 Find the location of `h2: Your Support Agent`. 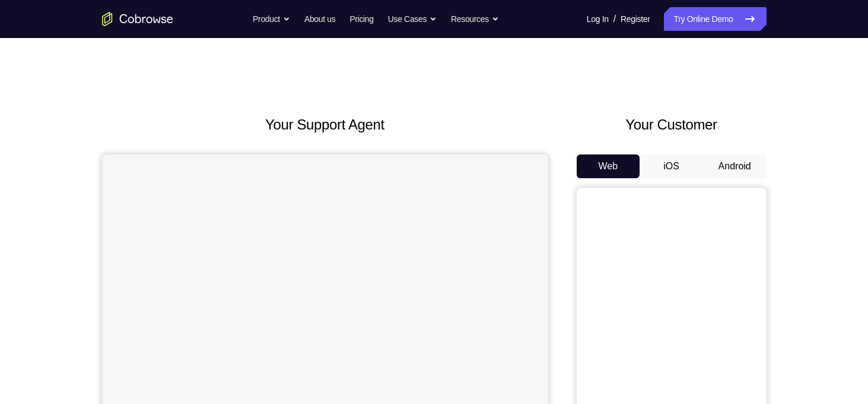

h2: Your Support Agent is located at coordinates (325, 125).